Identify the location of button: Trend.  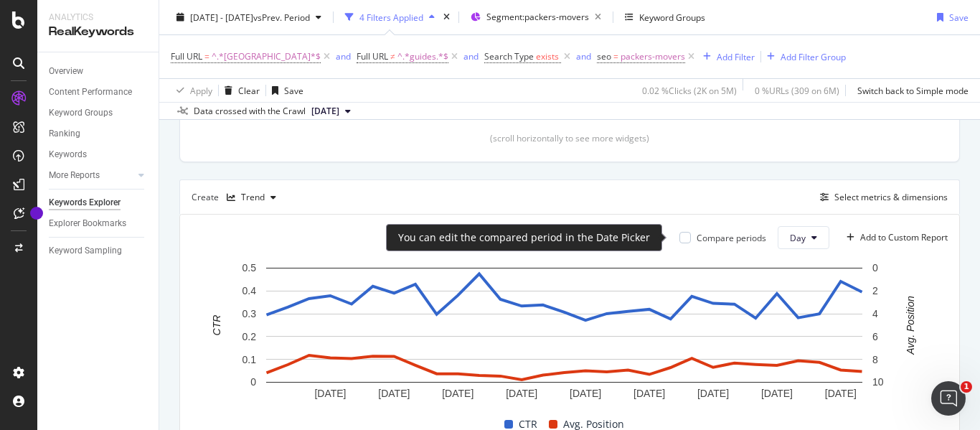
(251, 197).